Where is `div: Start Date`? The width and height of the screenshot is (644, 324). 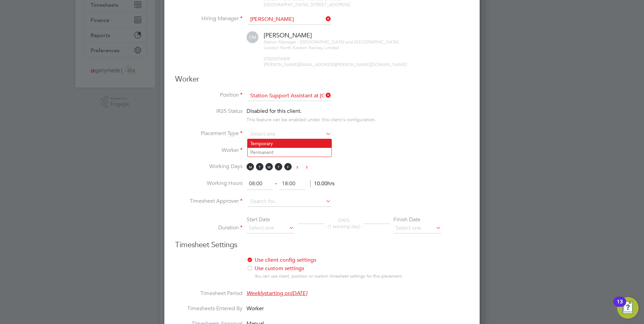 div: Start Date is located at coordinates (270, 219).